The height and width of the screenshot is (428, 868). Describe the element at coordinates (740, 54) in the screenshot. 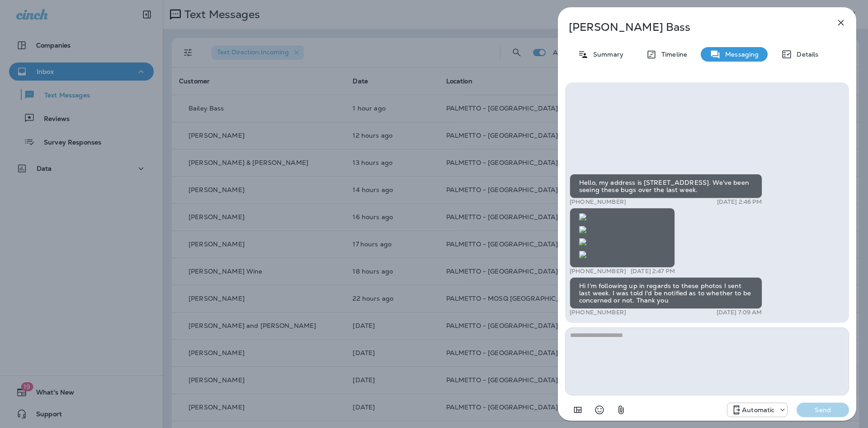

I see `p: Messaging` at that location.